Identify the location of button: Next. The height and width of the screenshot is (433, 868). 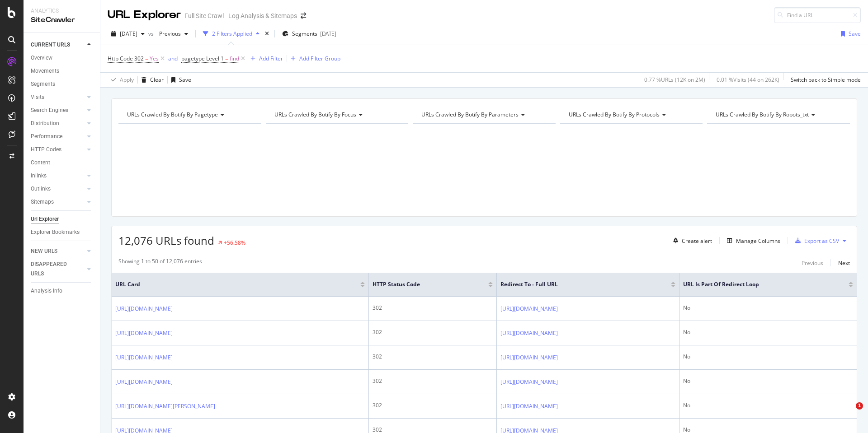
(844, 263).